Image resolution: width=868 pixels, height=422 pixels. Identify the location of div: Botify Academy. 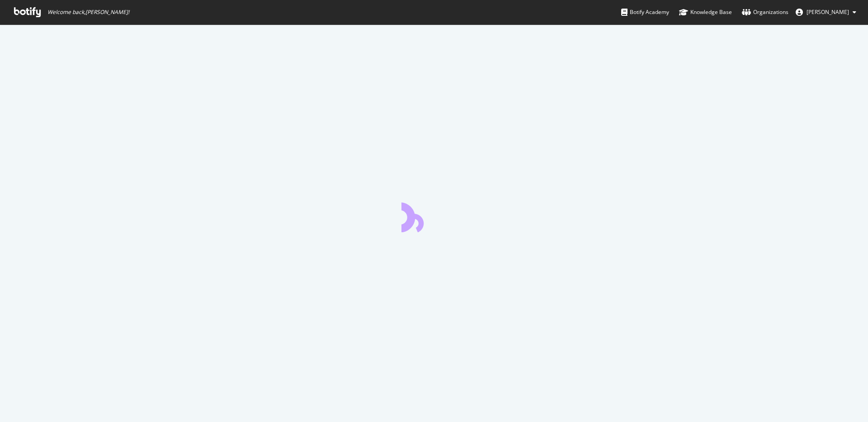
(645, 12).